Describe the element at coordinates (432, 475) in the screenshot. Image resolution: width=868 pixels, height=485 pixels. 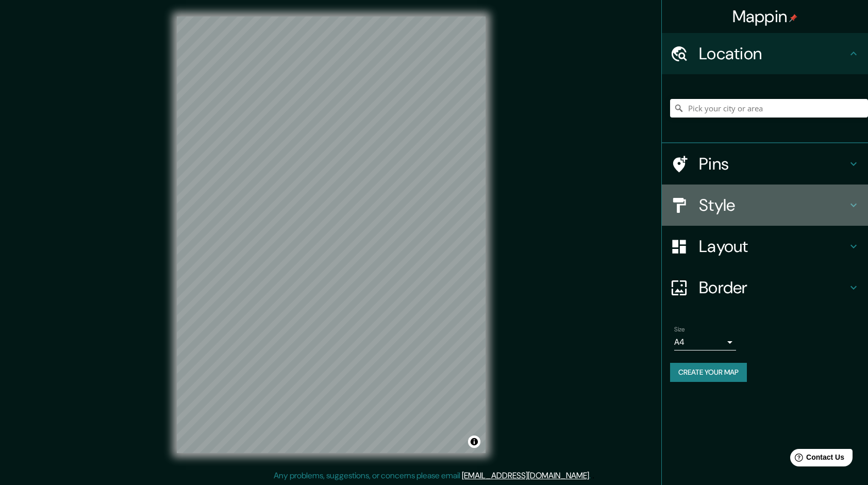
I see `p: Any problems, suggestions, or concerns please email .` at that location.